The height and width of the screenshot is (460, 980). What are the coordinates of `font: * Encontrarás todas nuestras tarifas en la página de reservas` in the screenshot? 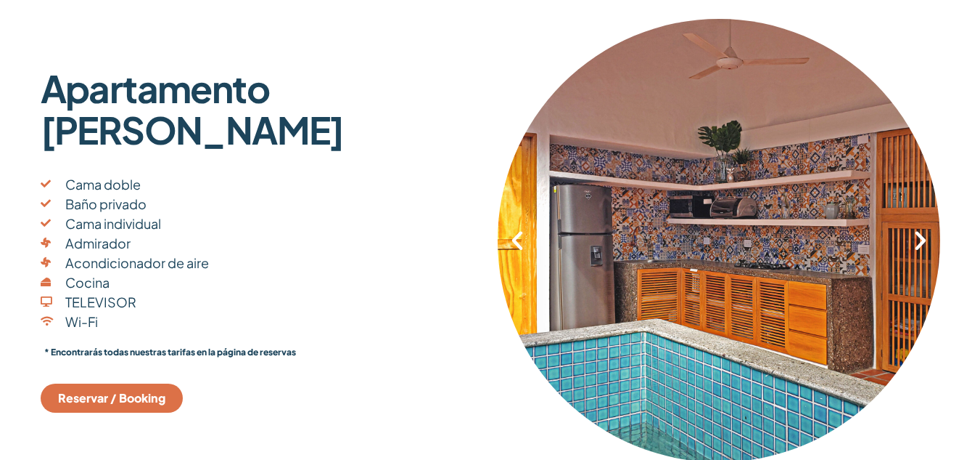 It's located at (170, 351).